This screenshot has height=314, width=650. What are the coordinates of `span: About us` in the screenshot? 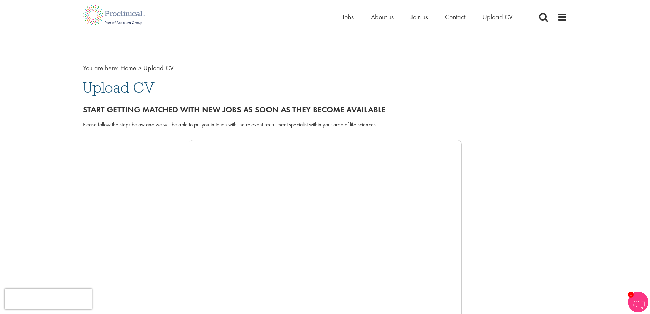 It's located at (382, 17).